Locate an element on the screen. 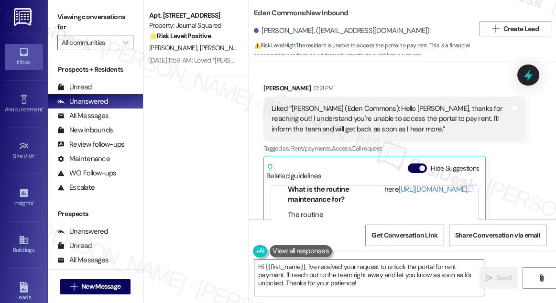  input: All communities is located at coordinates (90, 43).